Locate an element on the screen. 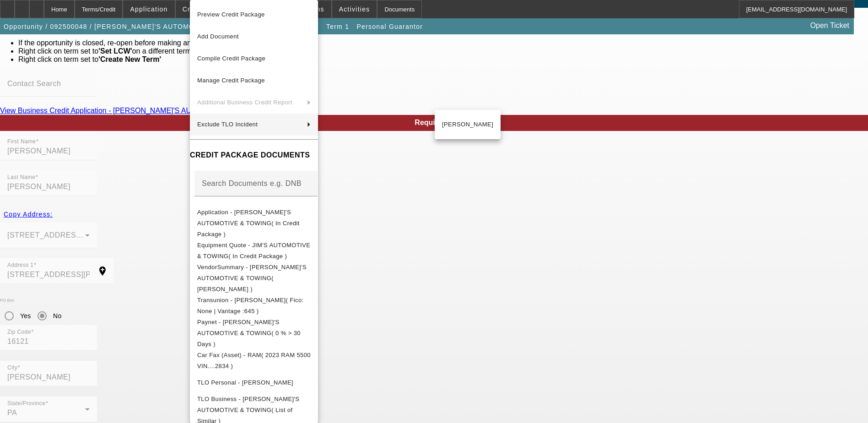 This screenshot has height=423, width=868. mat-label: Search Documents e.g. DNB is located at coordinates (251, 183).